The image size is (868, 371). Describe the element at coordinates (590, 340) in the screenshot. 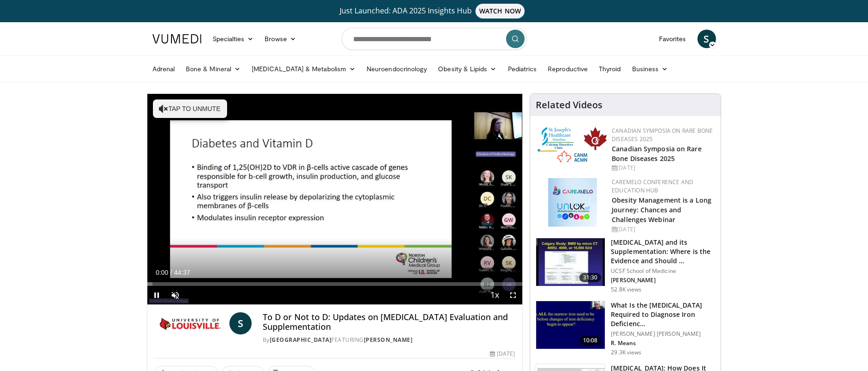

I see `span: 10:08` at that location.